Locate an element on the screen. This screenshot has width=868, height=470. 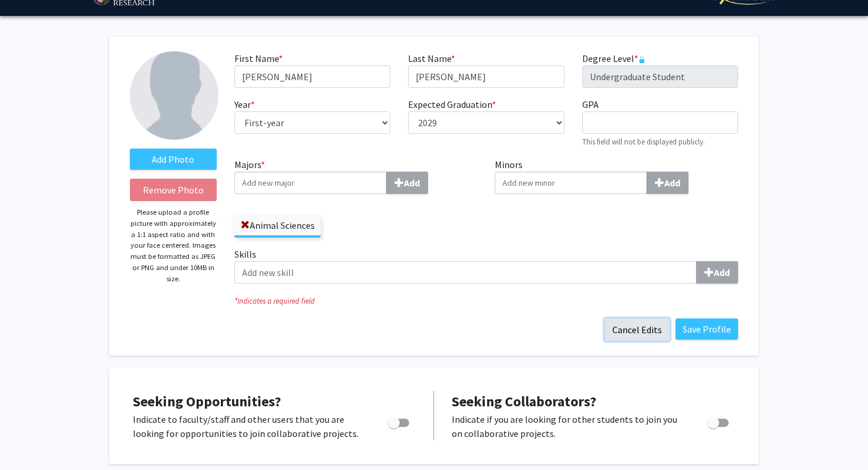
label: Degree Level is located at coordinates (613, 58).